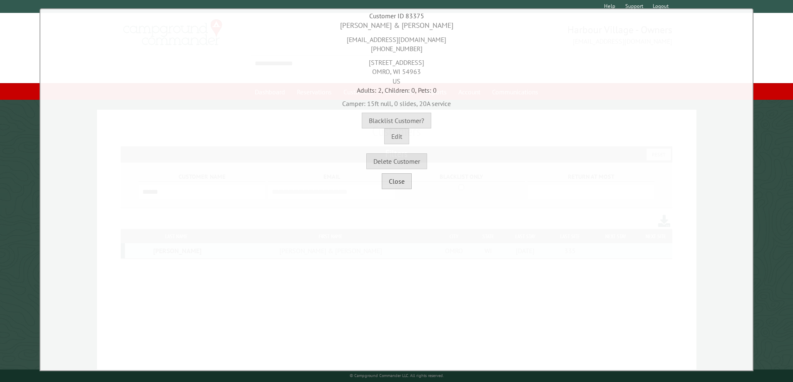 This screenshot has height=382, width=793. What do you see at coordinates (396, 376) in the screenshot?
I see `small: © Campground Commander LLC. All rights reserved.` at bounding box center [396, 376].